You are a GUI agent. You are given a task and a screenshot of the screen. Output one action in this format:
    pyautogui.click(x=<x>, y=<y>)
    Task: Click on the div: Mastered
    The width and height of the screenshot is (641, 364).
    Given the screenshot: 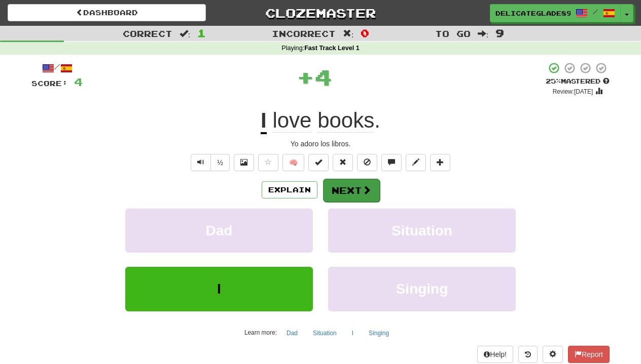 What is the action you would take?
    pyautogui.click(x=577, y=82)
    